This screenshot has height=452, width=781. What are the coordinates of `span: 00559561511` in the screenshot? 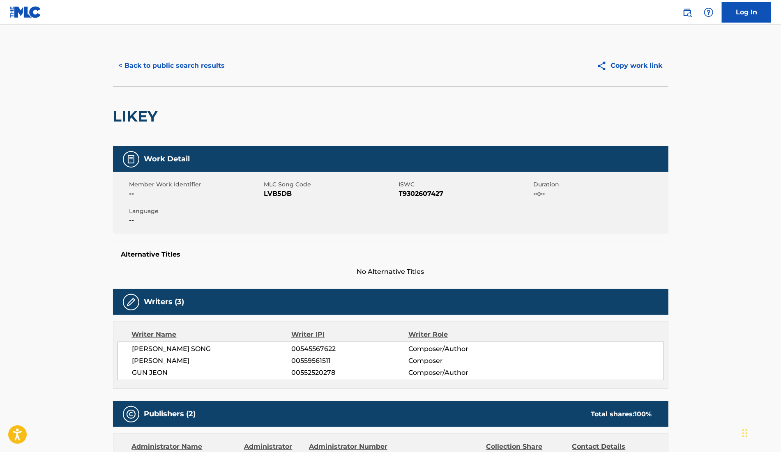 It's located at (350, 361).